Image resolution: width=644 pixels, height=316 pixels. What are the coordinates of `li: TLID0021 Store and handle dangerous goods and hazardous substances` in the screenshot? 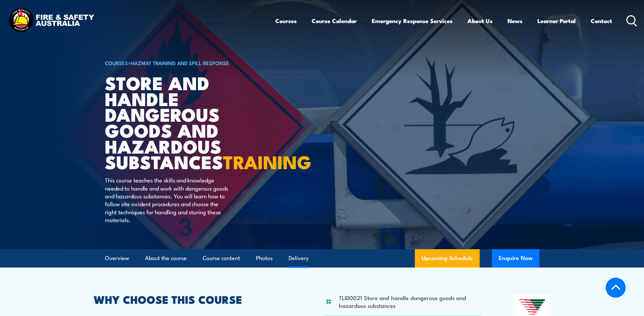 It's located at (410, 302).